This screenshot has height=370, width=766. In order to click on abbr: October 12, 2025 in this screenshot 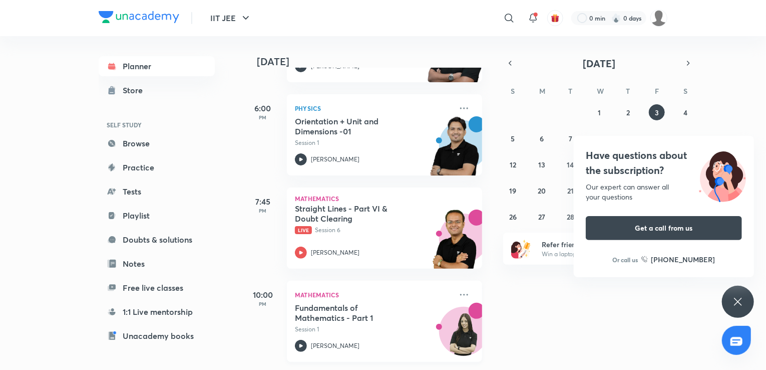, I will do `click(513, 164)`.